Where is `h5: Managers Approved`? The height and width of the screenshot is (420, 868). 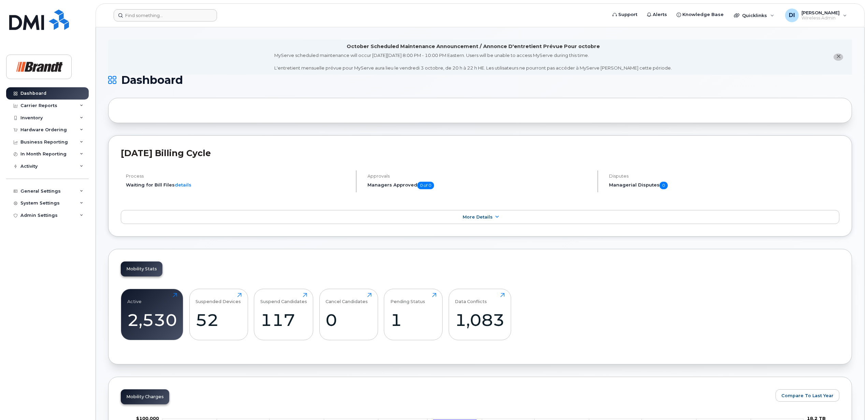 h5: Managers Approved is located at coordinates (479, 185).